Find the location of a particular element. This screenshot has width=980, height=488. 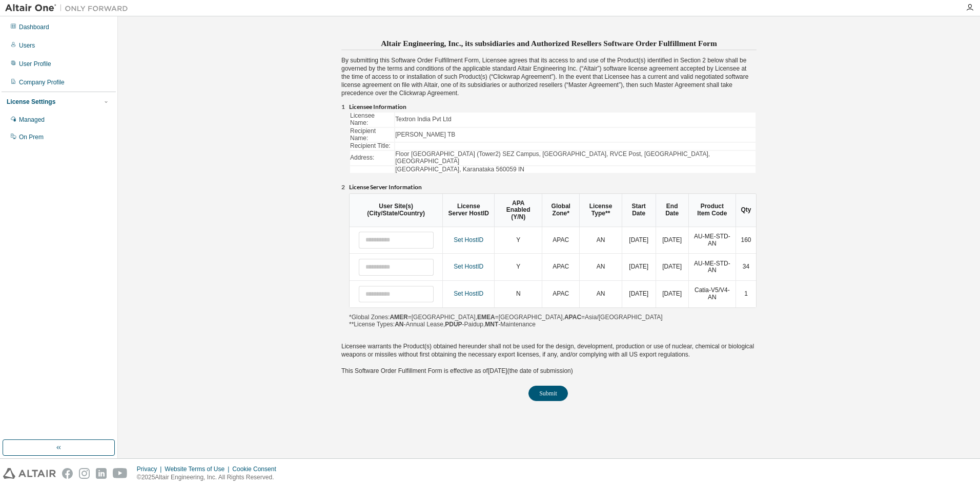

th: License Type** is located at coordinates (600, 210).